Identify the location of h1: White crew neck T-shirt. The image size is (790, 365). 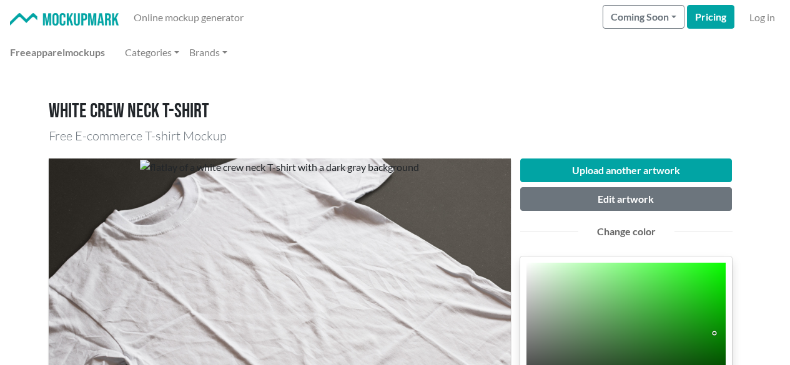
(395, 112).